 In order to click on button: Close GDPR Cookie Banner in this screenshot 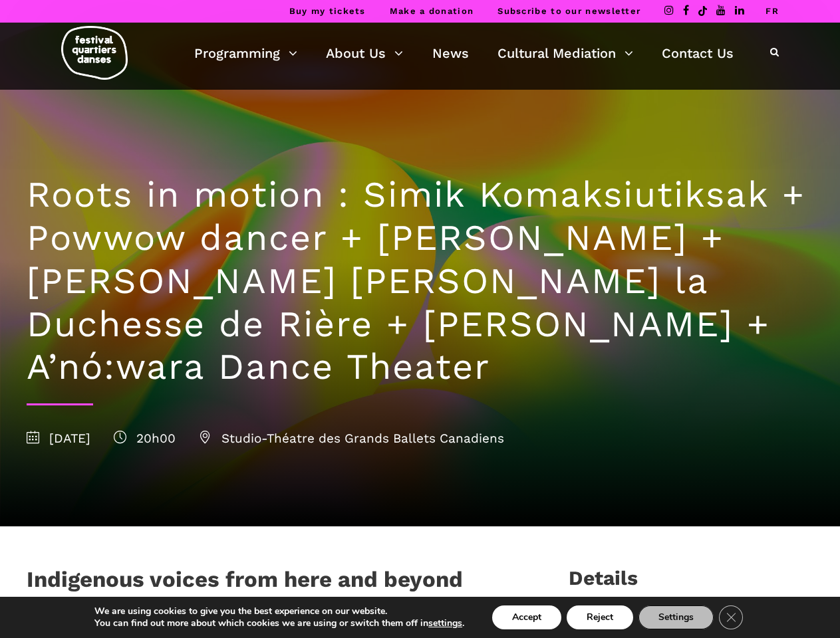, I will do `click(730, 618)`.